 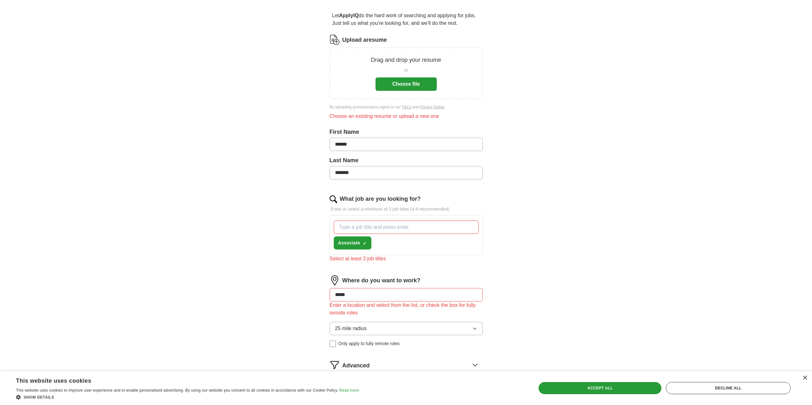 What do you see at coordinates (406, 70) in the screenshot?
I see `span: or` at bounding box center [406, 70].